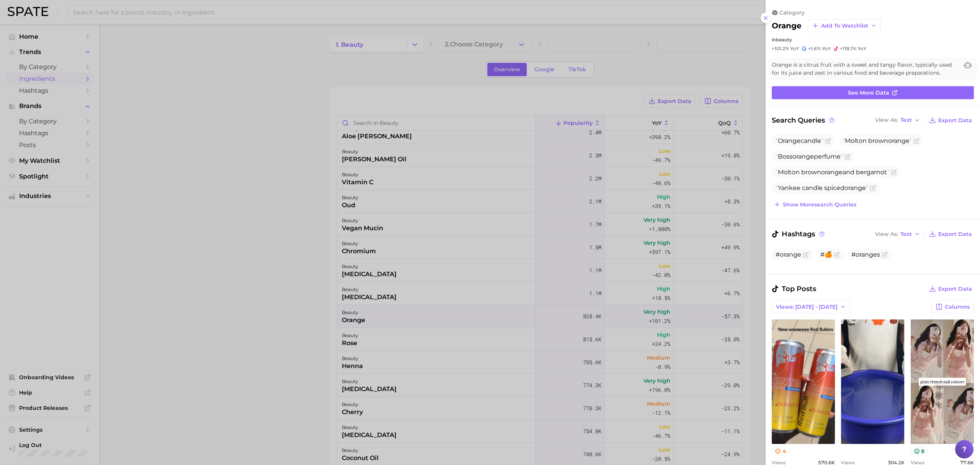 This screenshot has height=465, width=980. What do you see at coordinates (866, 254) in the screenshot?
I see `span: #oranges` at bounding box center [866, 254].